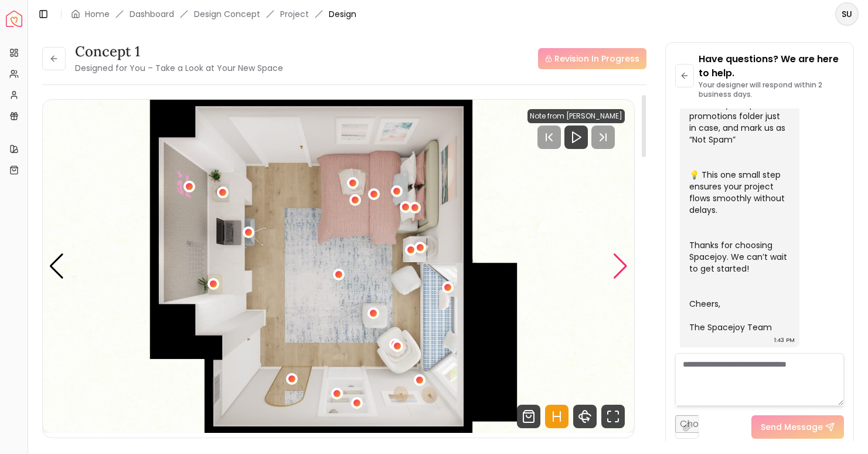 Image resolution: width=868 pixels, height=454 pixels. Describe the element at coordinates (14, 19) in the screenshot. I see `img: Spacejoy Logo` at that location.